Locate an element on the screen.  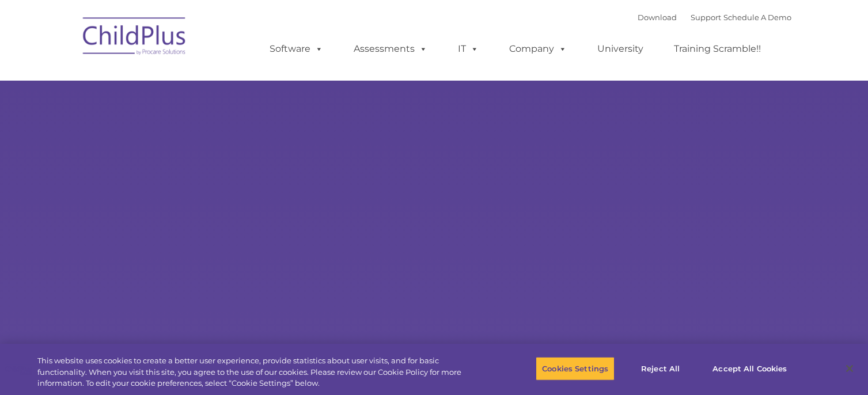
button: Accept All Cookies is located at coordinates (749, 369).